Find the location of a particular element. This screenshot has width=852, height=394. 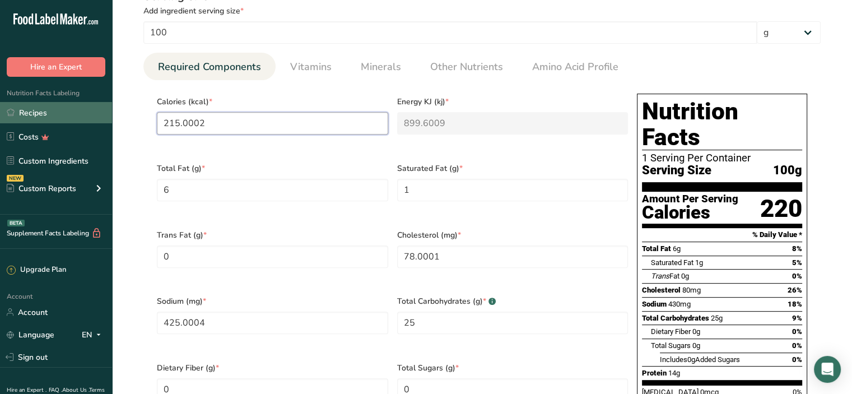

span: 430mg is located at coordinates (679, 304).